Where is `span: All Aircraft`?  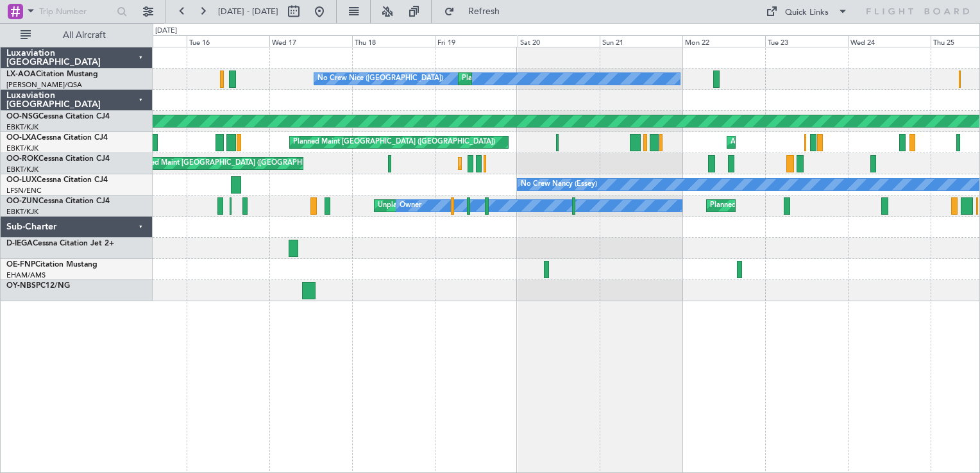
span: All Aircraft is located at coordinates (84, 35).